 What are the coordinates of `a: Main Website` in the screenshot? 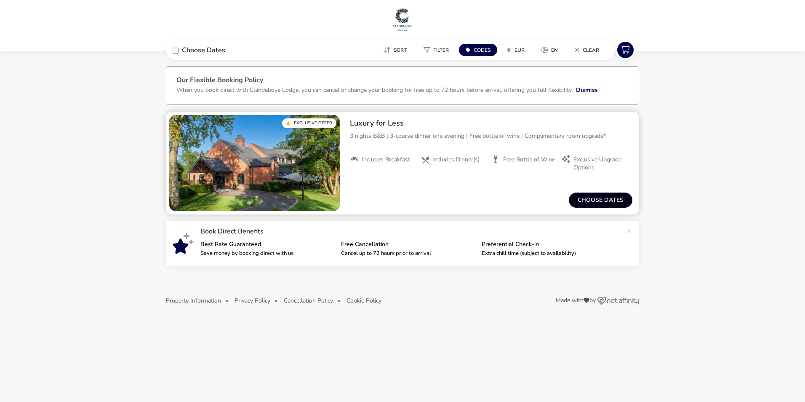 It's located at (403, 19).